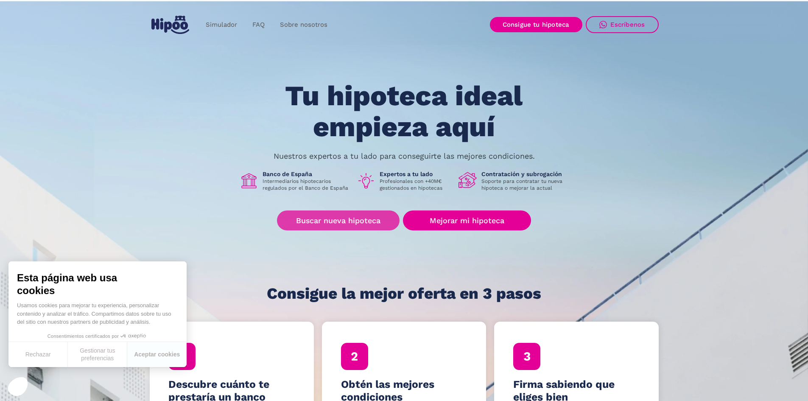 The height and width of the screenshot is (401, 808). Describe the element at coordinates (306, 174) in the screenshot. I see `h1: Banco de España` at that location.